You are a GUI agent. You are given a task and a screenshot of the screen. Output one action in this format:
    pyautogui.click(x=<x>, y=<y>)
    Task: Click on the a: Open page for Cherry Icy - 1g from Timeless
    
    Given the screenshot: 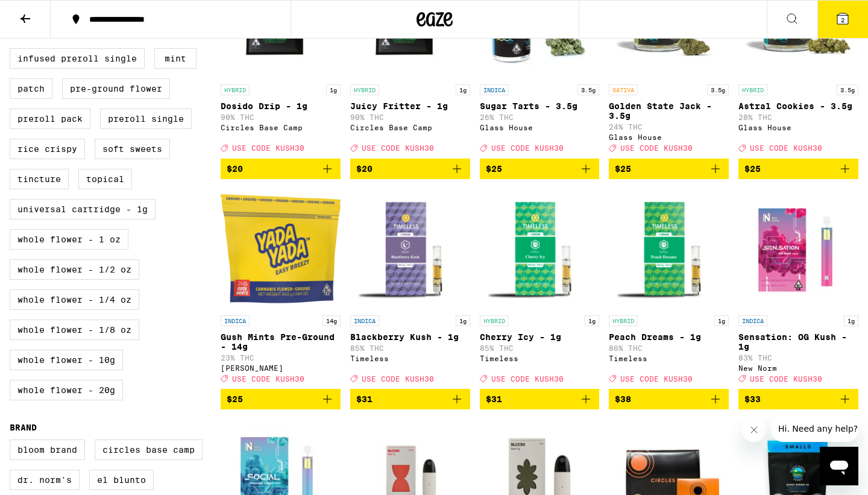 What is the action you would take?
    pyautogui.click(x=539, y=288)
    